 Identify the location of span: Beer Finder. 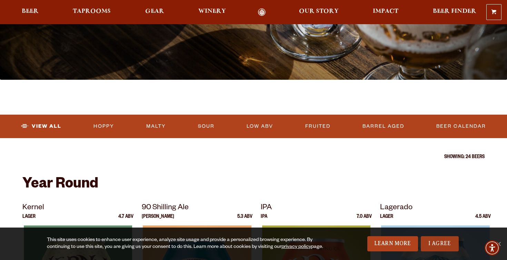
(455, 11).